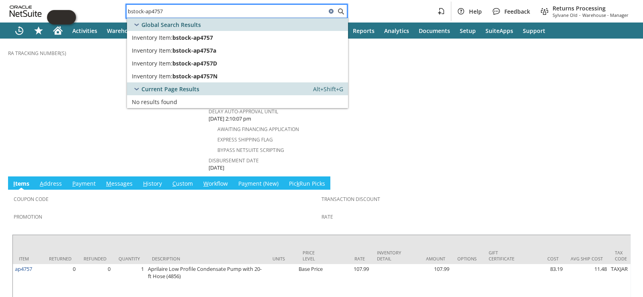  I want to click on a: Home, so click(58, 31).